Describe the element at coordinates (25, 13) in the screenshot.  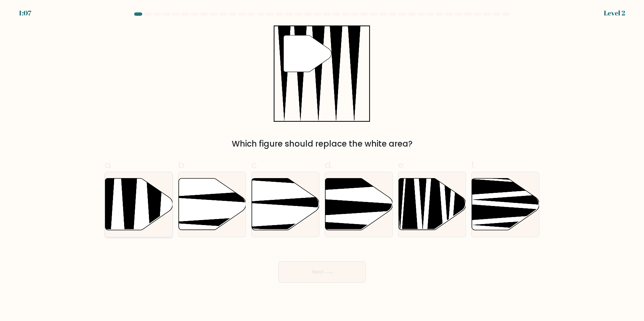
I see `div: 1:07` at that location.